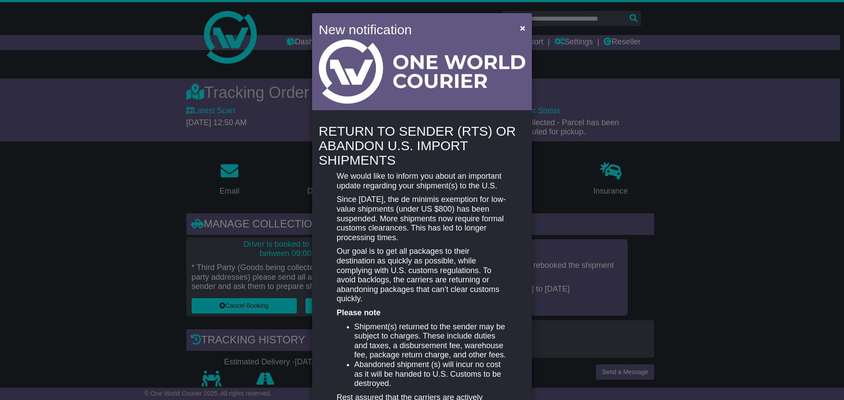 This screenshot has height=400, width=844. What do you see at coordinates (431, 341) in the screenshot?
I see `li: Shipment(s) returned to the sender may be subject to charges. These include duties and taxes, a d...` at bounding box center [431, 341].